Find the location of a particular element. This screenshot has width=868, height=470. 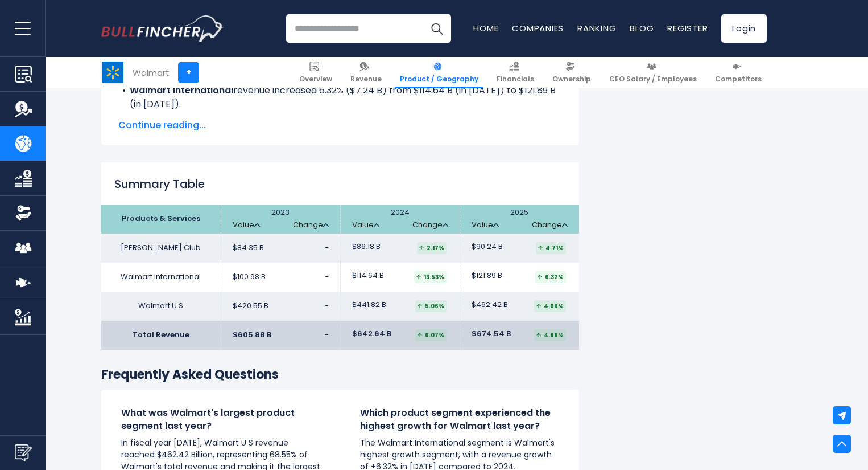

a: Competitors is located at coordinates (739, 72).